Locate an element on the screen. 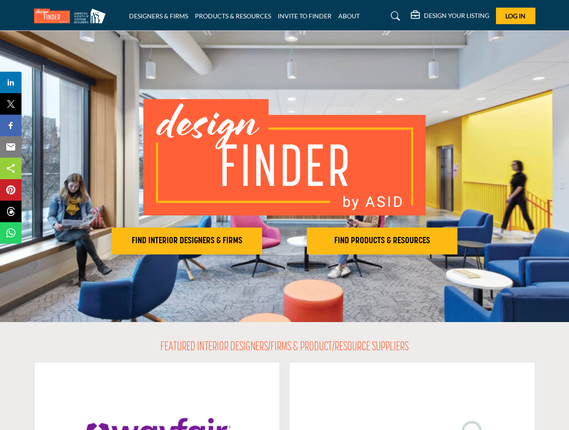 The width and height of the screenshot is (569, 430). a: ABOUT is located at coordinates (349, 16).